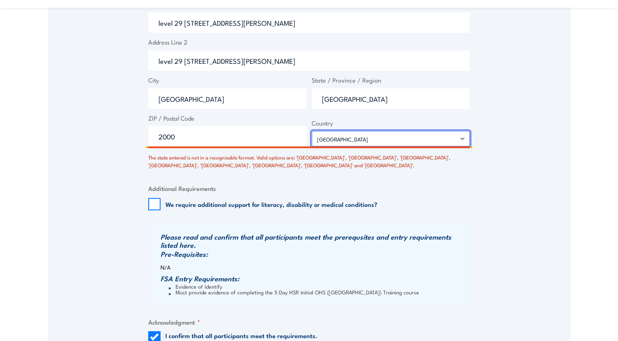 This screenshot has width=618, height=341. What do you see at coordinates (309, 42) in the screenshot?
I see `label: Address Line 2` at bounding box center [309, 42].